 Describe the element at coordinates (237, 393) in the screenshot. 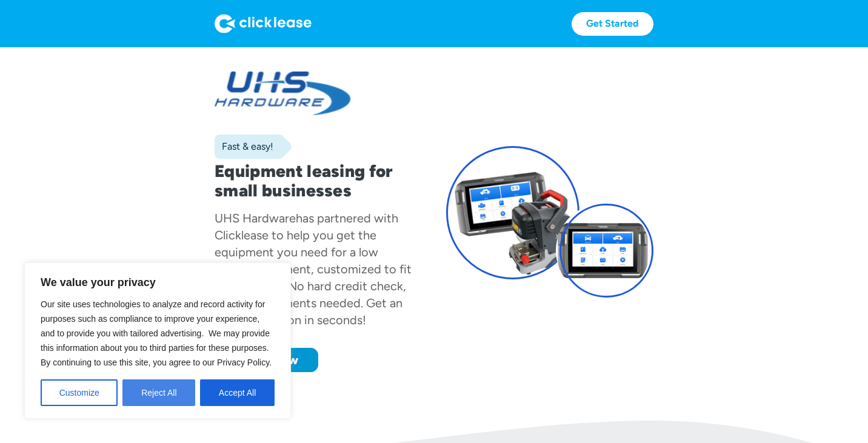

I see `button: Accept All` at that location.